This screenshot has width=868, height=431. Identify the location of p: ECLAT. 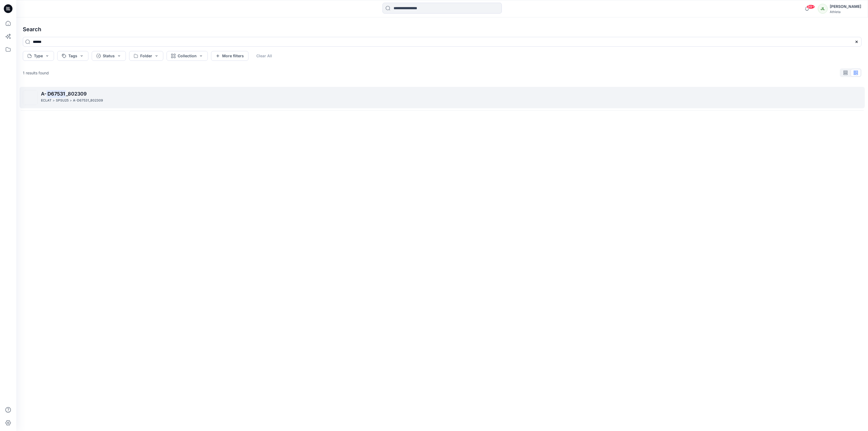
(46, 100).